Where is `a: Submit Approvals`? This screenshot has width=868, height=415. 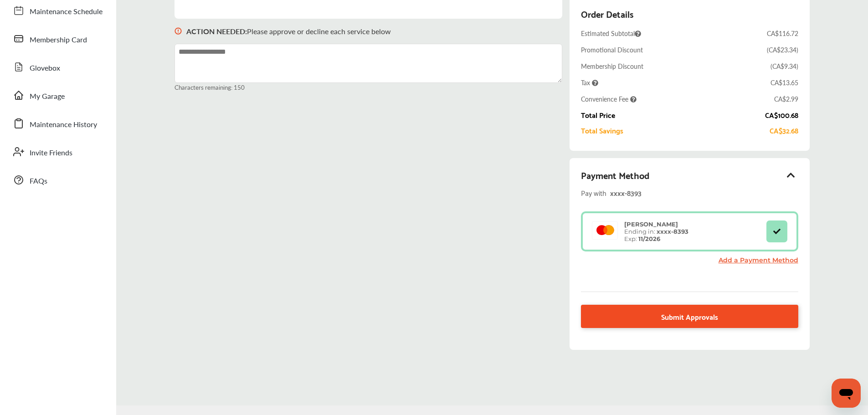 a: Submit Approvals is located at coordinates (690, 316).